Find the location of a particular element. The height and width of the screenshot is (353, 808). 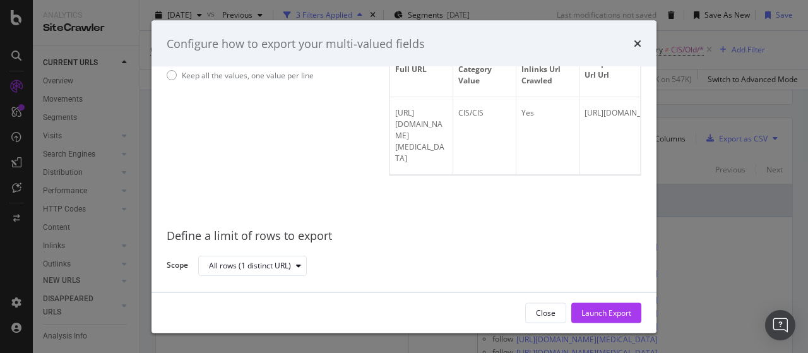

div: Configure how to export your multi-valued fields is located at coordinates (296, 44).